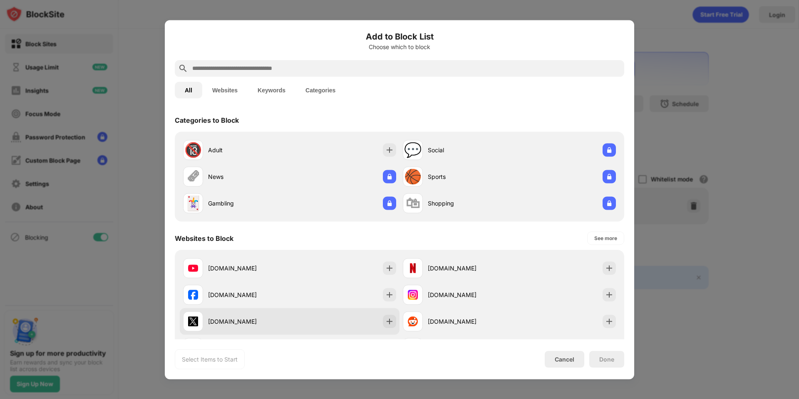 This screenshot has width=799, height=399. Describe the element at coordinates (204, 238) in the screenshot. I see `div: Websites to Block` at that location.